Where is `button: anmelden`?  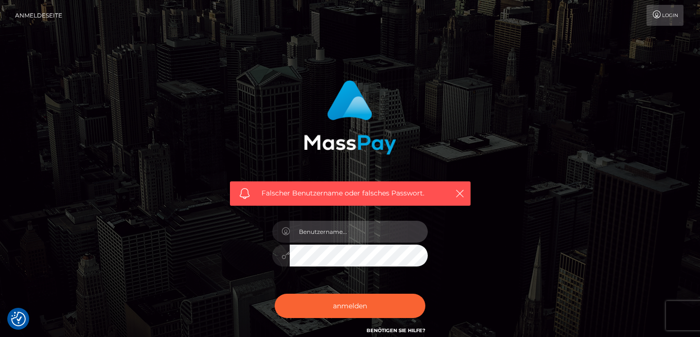
button: anmelden is located at coordinates (350, 306).